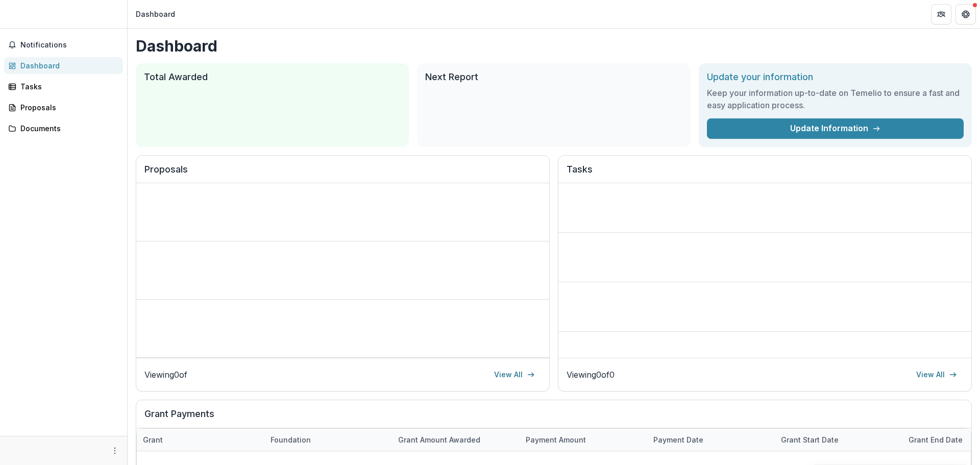 This screenshot has height=465, width=980. Describe the element at coordinates (63, 66) in the screenshot. I see `a: Dashboard` at that location.